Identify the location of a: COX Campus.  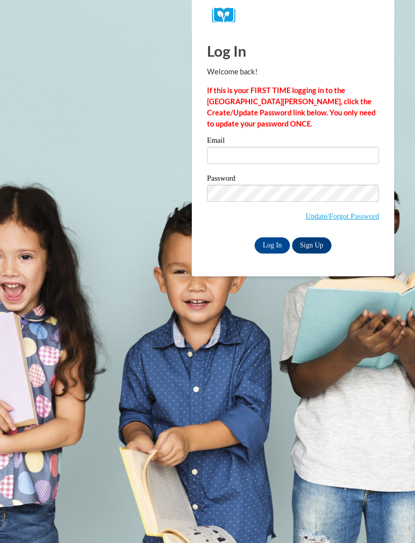
(293, 15).